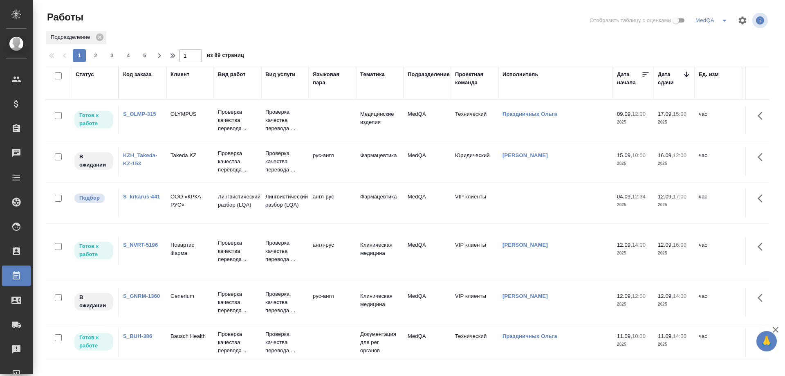  I want to click on td: 3, so click(762, 203).